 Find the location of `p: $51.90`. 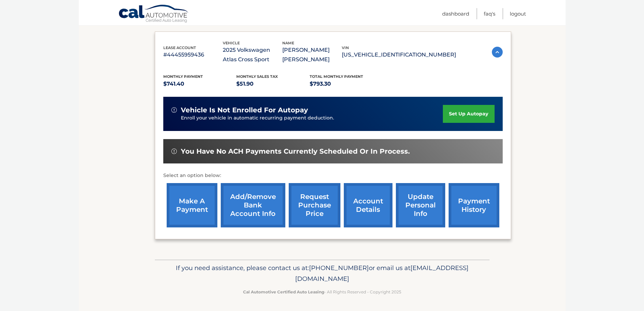

p: $51.90 is located at coordinates (273, 84).